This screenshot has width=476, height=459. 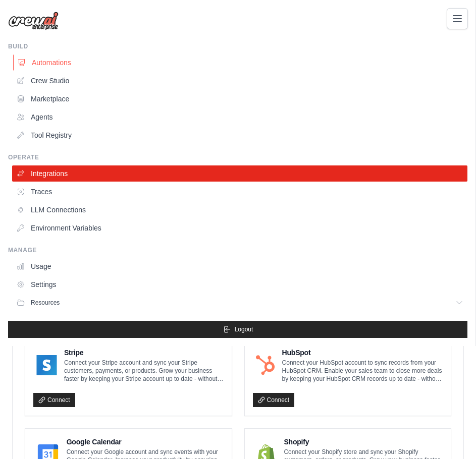 What do you see at coordinates (244, 329) in the screenshot?
I see `span: Logout` at bounding box center [244, 329].